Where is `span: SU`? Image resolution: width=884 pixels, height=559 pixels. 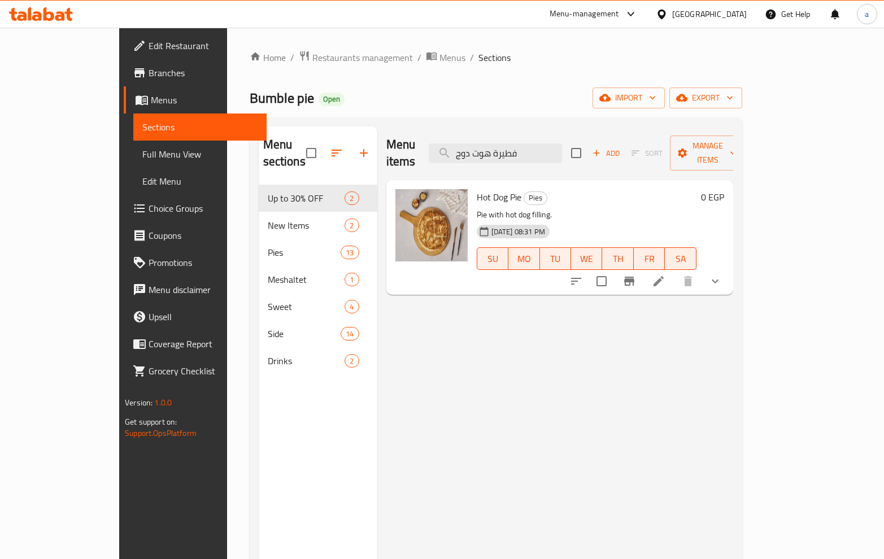
span: SU is located at coordinates (493, 259).